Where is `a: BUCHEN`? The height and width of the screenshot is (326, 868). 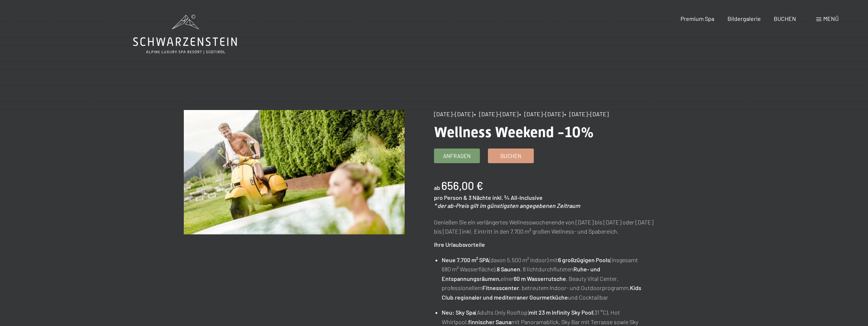
a: BUCHEN is located at coordinates (785, 18).